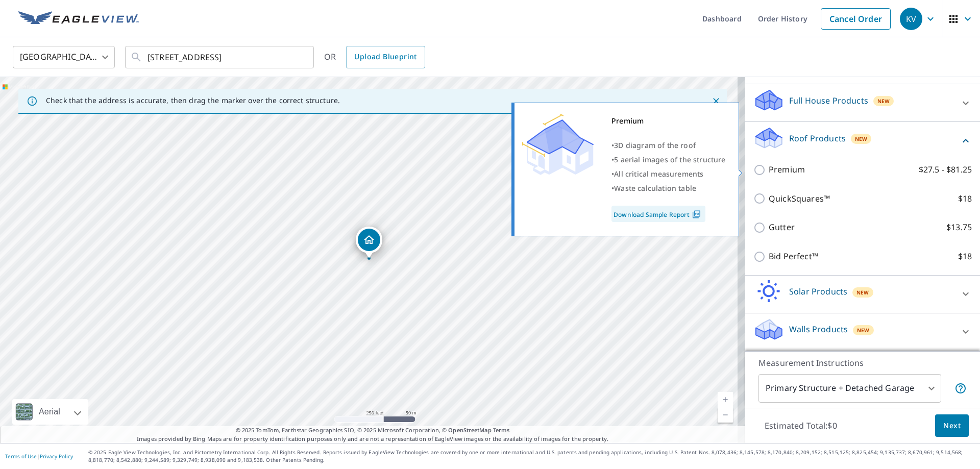 The image size is (980, 469). What do you see at coordinates (793, 256) in the screenshot?
I see `p: Bid Perfect™` at bounding box center [793, 256].